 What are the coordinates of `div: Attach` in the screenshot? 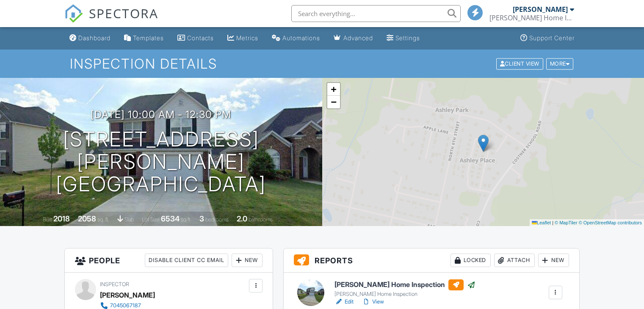 It's located at (514, 260).